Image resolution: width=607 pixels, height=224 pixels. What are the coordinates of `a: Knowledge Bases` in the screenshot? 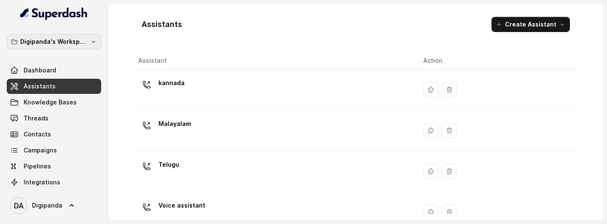 It's located at (54, 102).